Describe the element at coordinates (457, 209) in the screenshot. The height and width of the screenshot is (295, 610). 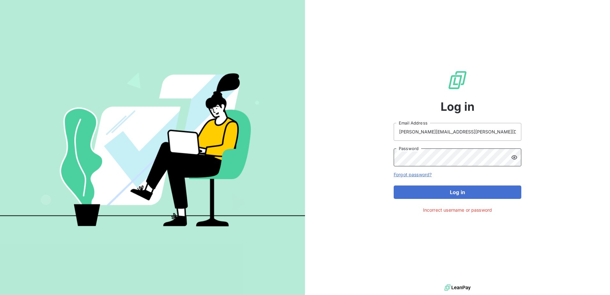
I see `span: Incorrect username or password` at that location.